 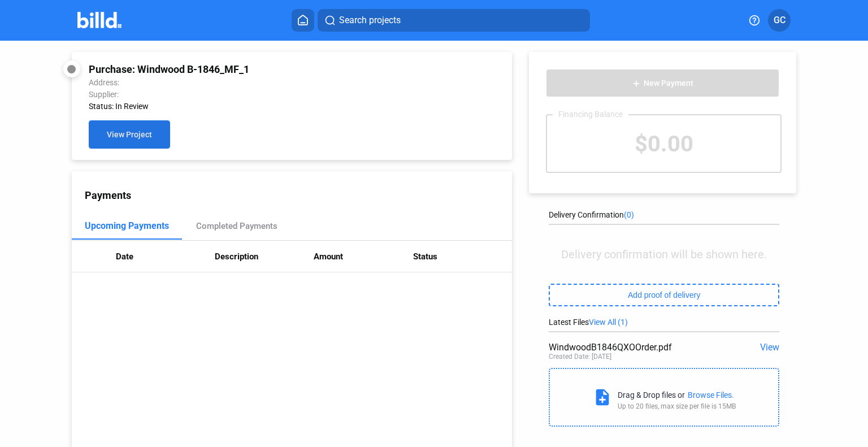 I want to click on button: GC, so click(x=779, y=20).